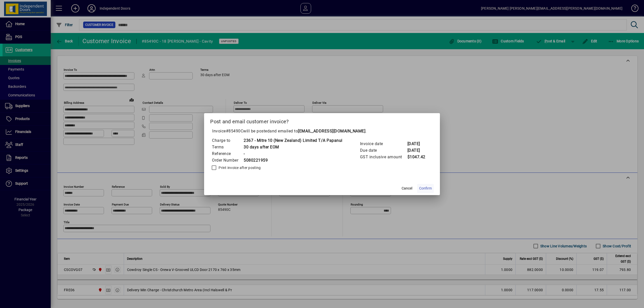  Describe the element at coordinates (383, 151) in the screenshot. I see `td: Due date` at that location.